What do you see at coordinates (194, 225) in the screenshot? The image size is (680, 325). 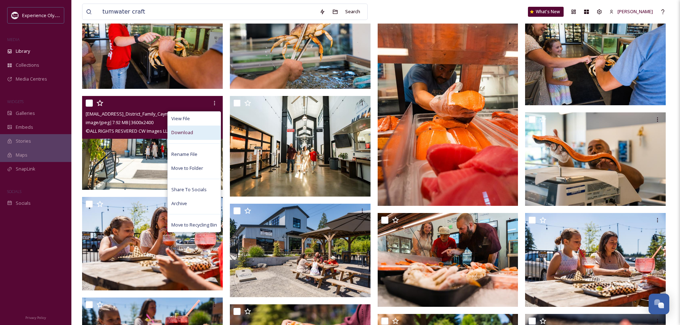 I see `span: Move to Recycling Bin` at bounding box center [194, 225].